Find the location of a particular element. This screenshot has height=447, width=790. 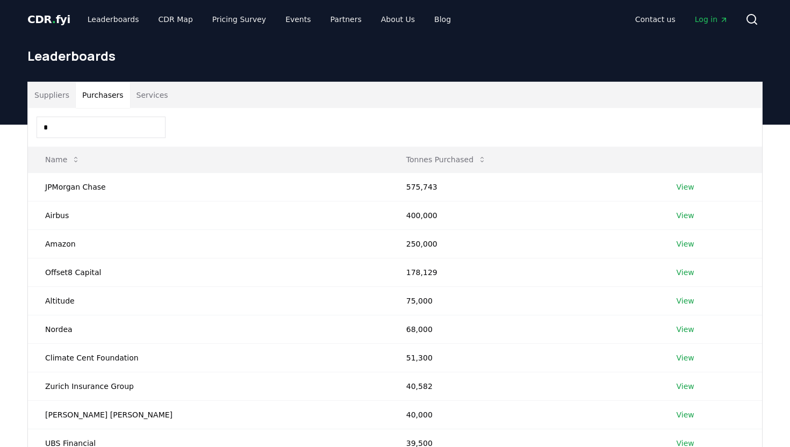

a: Leaderboards is located at coordinates (113, 19).